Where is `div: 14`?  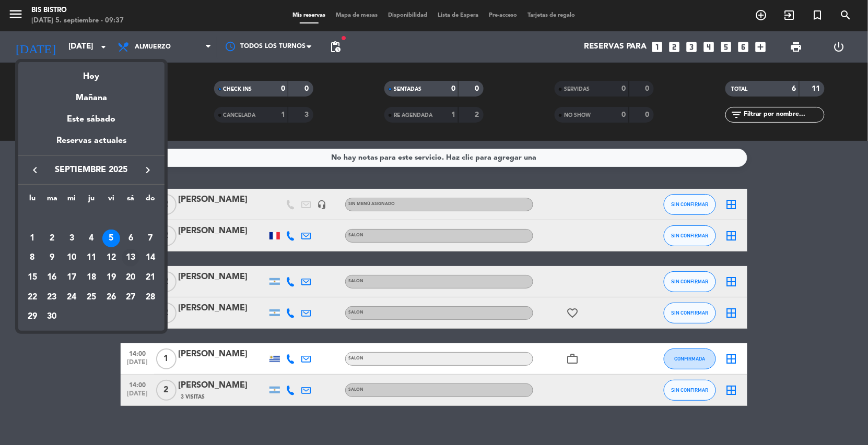 div: 14 is located at coordinates (151, 258).